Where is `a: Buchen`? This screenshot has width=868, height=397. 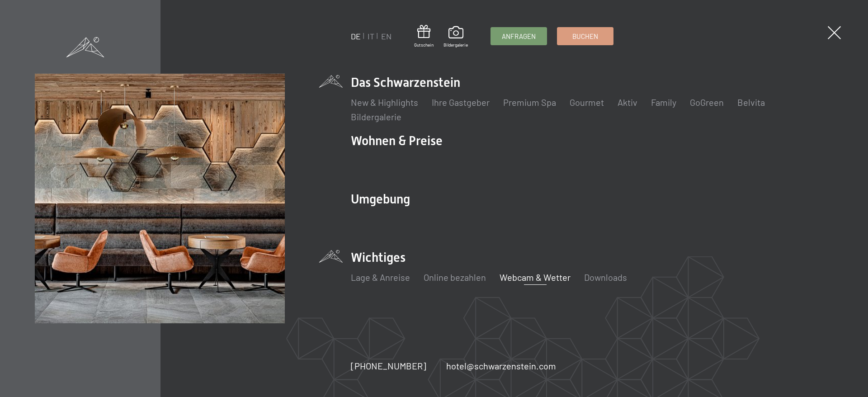
a: Buchen is located at coordinates (585, 36).